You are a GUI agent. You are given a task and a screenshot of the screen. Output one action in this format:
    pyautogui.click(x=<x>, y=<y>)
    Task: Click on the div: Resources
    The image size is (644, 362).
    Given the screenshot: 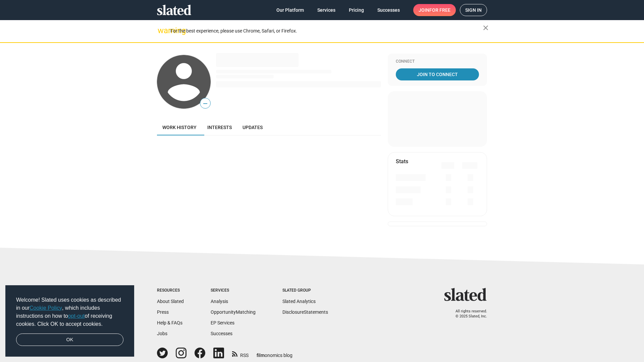 What is the action you would take?
    pyautogui.click(x=170, y=291)
    